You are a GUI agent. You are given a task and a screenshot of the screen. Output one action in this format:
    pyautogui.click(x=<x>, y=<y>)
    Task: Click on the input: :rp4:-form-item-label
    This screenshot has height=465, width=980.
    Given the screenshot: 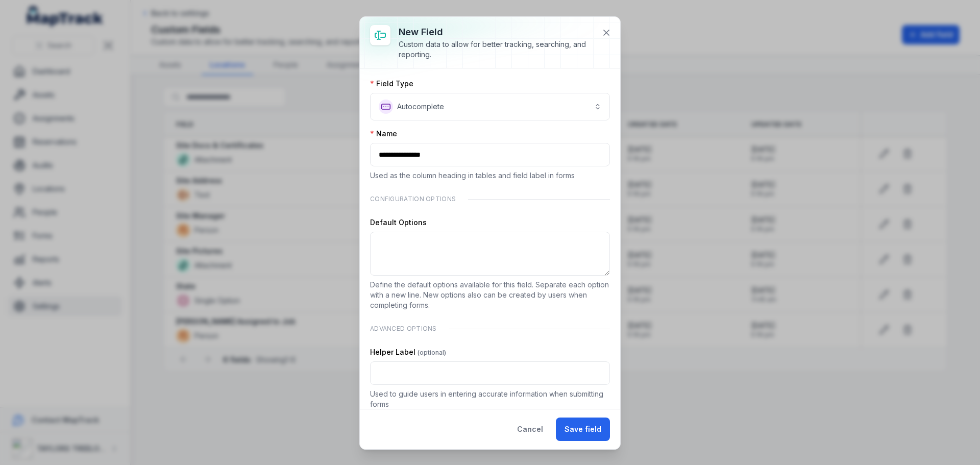 What is the action you would take?
    pyautogui.click(x=490, y=373)
    